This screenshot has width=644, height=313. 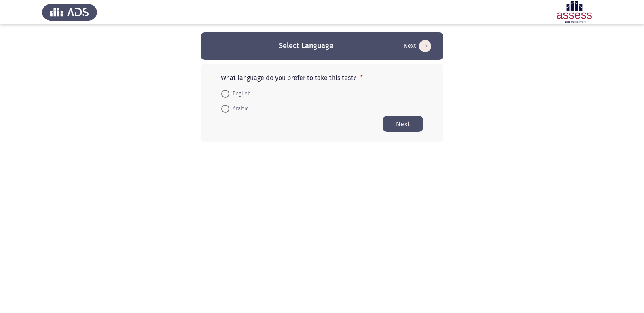 What do you see at coordinates (322, 78) in the screenshot?
I see `p: What language do you prefer to take this test?` at bounding box center [322, 78].